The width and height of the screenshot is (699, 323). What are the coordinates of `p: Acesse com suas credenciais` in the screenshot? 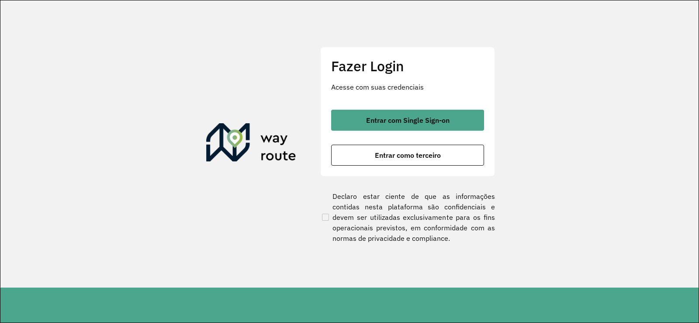 It's located at (407, 87).